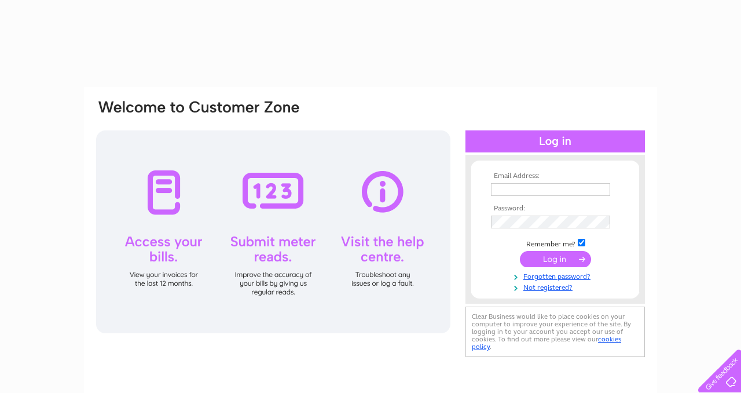 This screenshot has width=741, height=393. What do you see at coordinates (555, 209) in the screenshot?
I see `th: Password:` at bounding box center [555, 209].